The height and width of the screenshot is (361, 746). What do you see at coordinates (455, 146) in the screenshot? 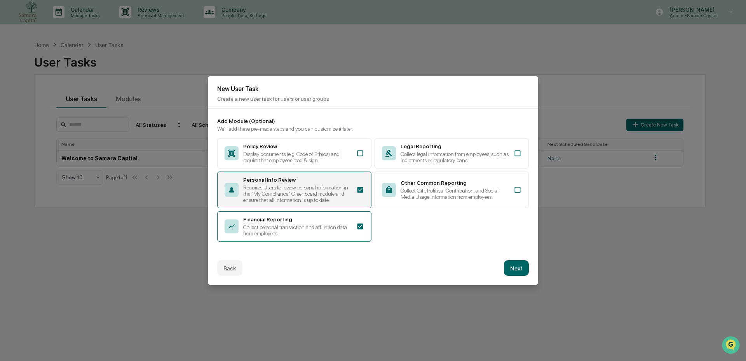
I see `div: Legal Reporting` at bounding box center [455, 146].